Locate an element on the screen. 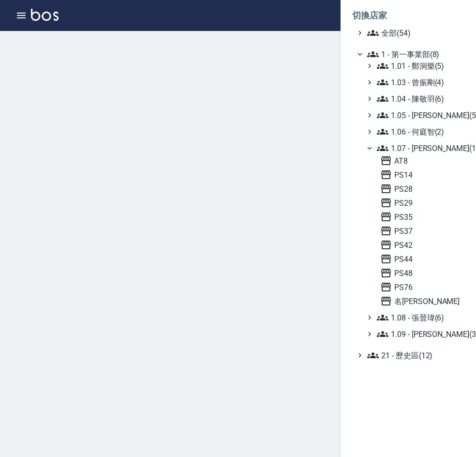  span: 1.04 - 陳敬羽(6) is located at coordinates (418, 99).